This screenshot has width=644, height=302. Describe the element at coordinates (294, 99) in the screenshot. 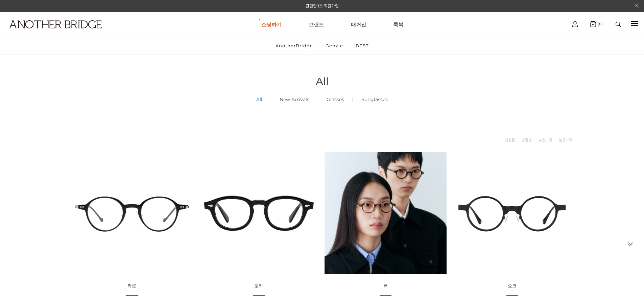

I see `a: New Arrivals` at that location.